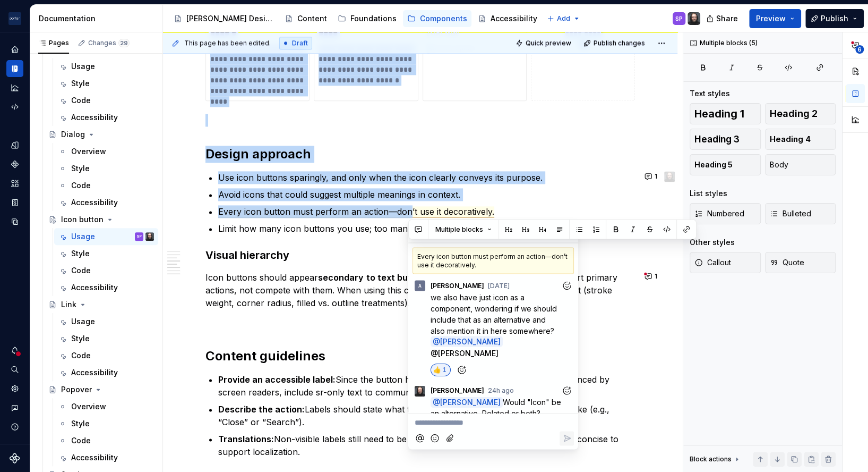  I want to click on span: 1, so click(656, 276).